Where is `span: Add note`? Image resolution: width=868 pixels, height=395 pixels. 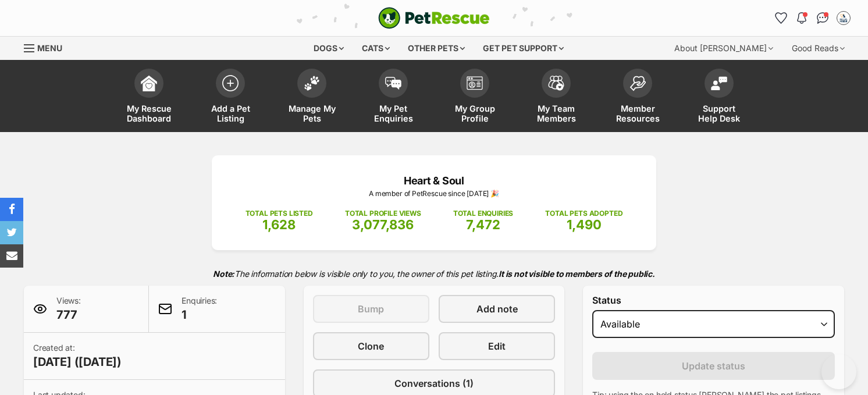 span: Add note is located at coordinates (497, 309).